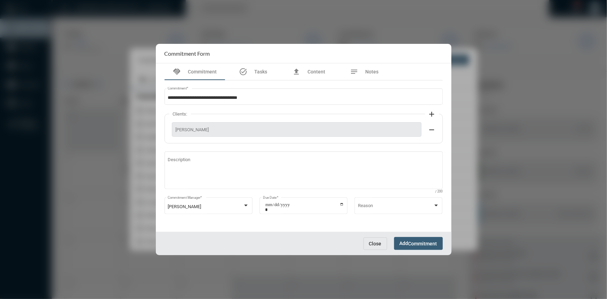 This screenshot has width=607, height=299. Describe the element at coordinates (187, 53) in the screenshot. I see `h2: Commitment Form` at that location.